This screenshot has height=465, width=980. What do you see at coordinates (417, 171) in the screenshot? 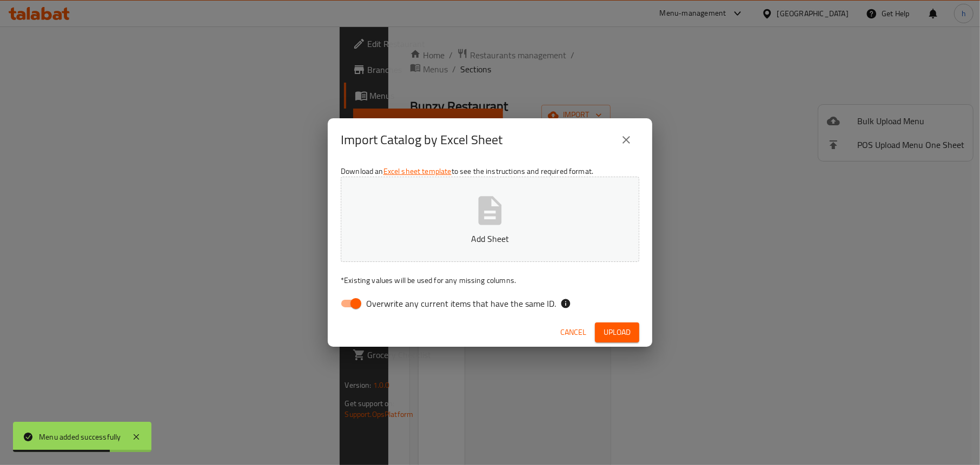
I see `a: Excel sheet template` at bounding box center [417, 171].